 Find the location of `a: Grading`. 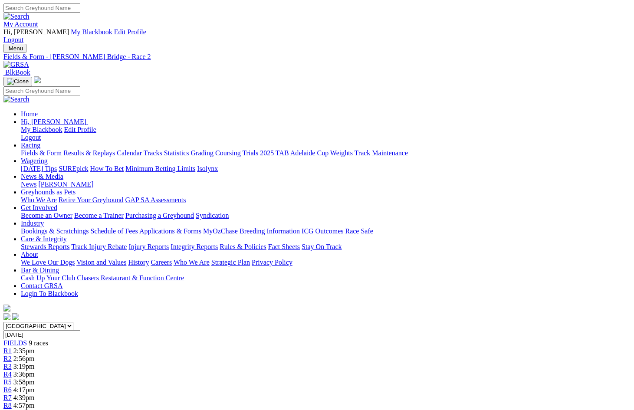

a: Grading is located at coordinates (202, 153).